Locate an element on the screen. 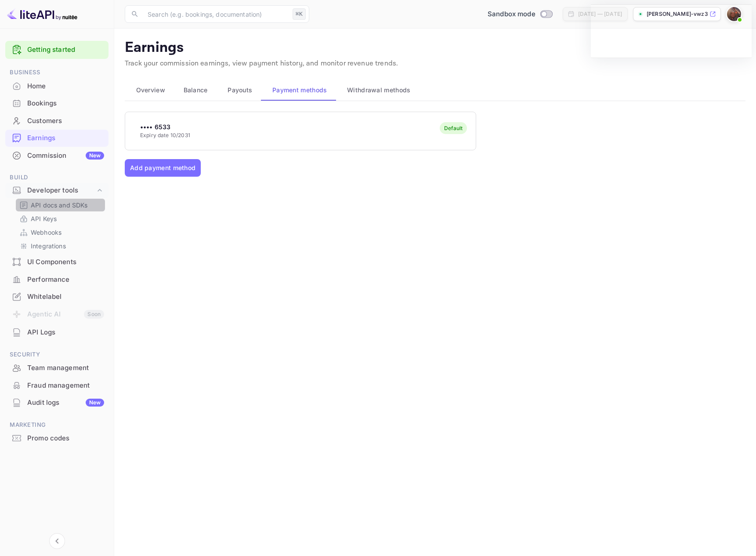 This screenshot has height=556, width=756. div: CommissionNew is located at coordinates (57, 155).